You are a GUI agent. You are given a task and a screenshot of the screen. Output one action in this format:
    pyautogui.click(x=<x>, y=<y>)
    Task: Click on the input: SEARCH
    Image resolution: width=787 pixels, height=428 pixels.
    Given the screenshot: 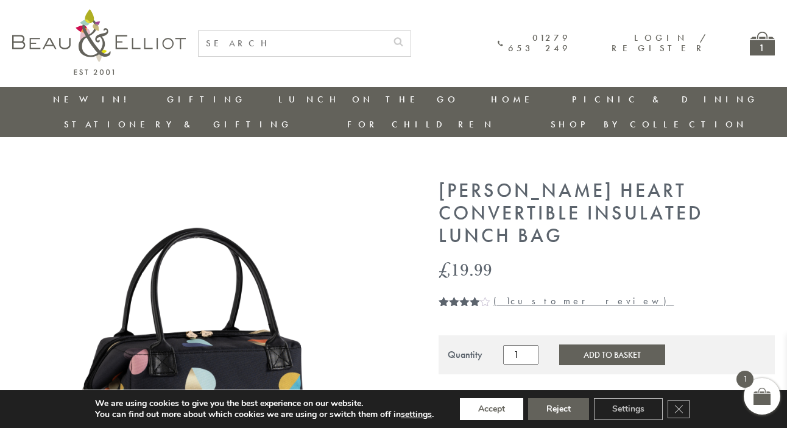 What is the action you would take?
    pyautogui.click(x=292, y=43)
    